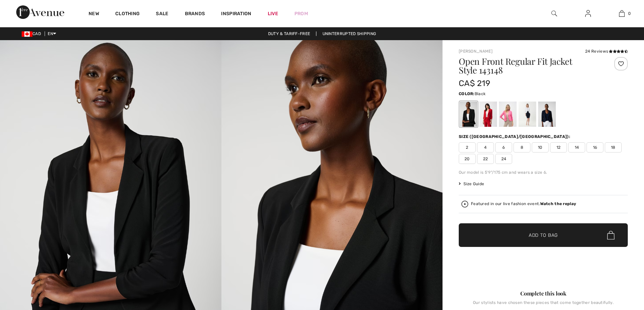 The height and width of the screenshot is (310, 644). What do you see at coordinates (480, 93) in the screenshot?
I see `span: Black` at bounding box center [480, 93].